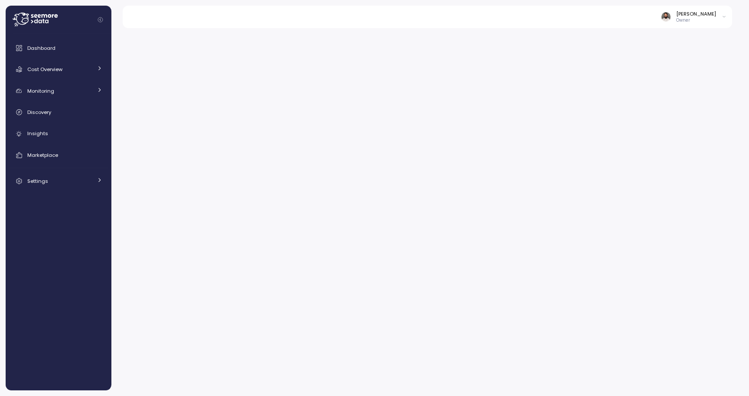 The image size is (749, 396). Describe the element at coordinates (58, 134) in the screenshot. I see `a: Insights` at that location.